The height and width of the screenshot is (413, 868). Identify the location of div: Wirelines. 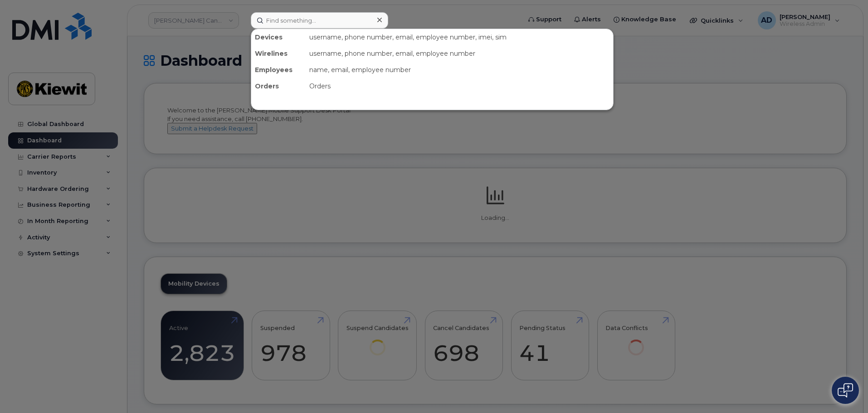
(278, 53).